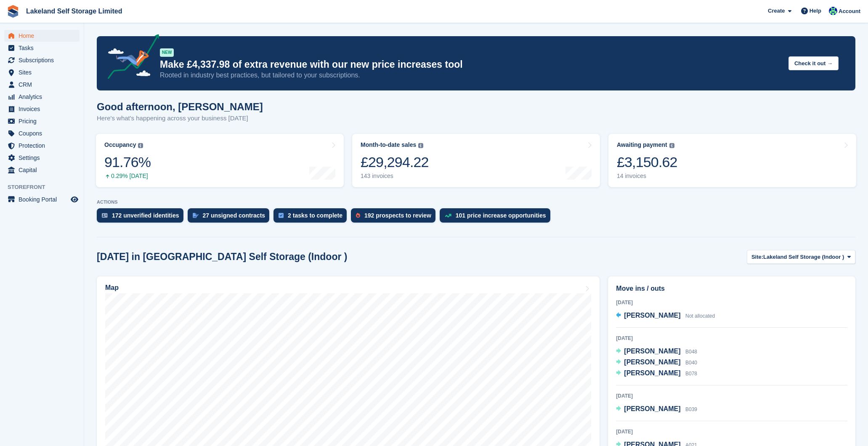 Image resolution: width=868 pixels, height=446 pixels. What do you see at coordinates (43, 97) in the screenshot?
I see `span: Analytics` at bounding box center [43, 97].